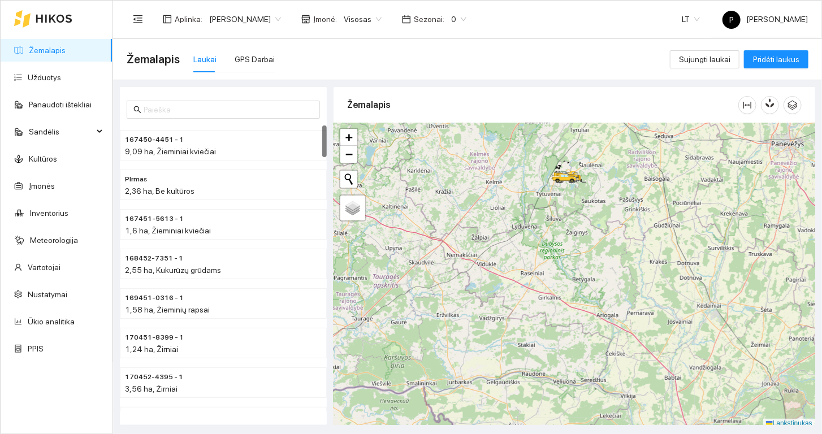  I want to click on a: PPIS, so click(36, 349).